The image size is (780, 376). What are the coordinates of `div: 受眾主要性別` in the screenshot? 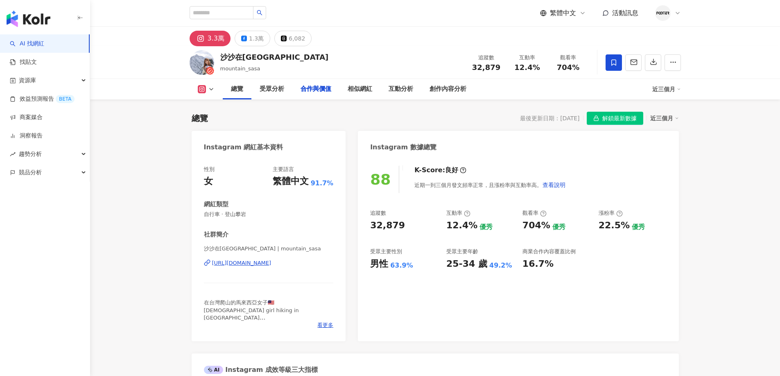 It's located at (386, 252).